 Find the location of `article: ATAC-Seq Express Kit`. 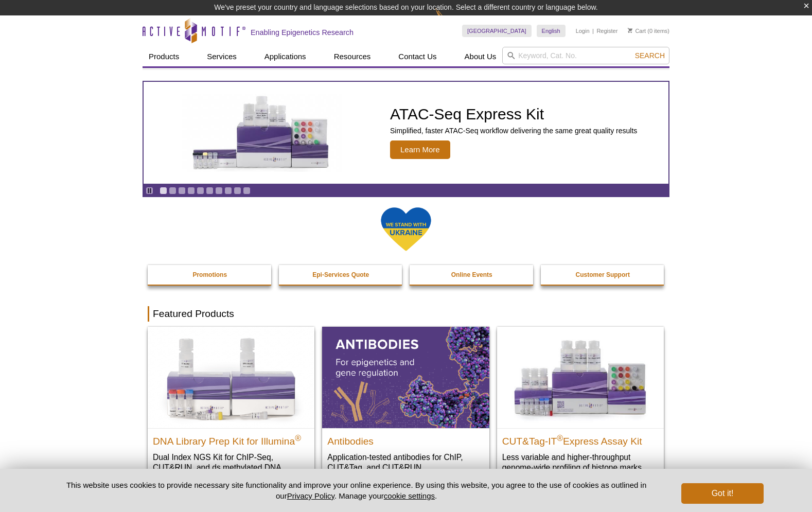

article: ATAC-Seq Express Kit is located at coordinates (406, 133).